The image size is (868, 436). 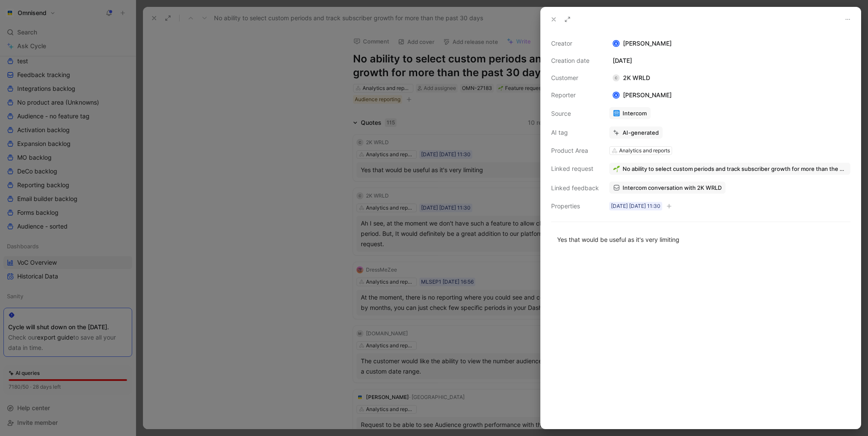 I want to click on span: Intercom conversation with 2K WRLD, so click(x=673, y=187).